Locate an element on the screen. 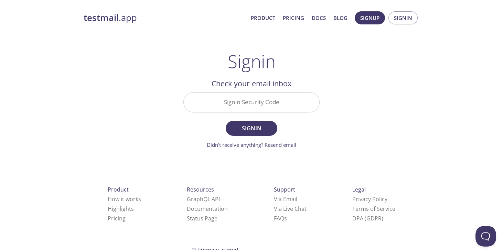 This screenshot has height=250, width=503. h1: Signin is located at coordinates (251, 61).